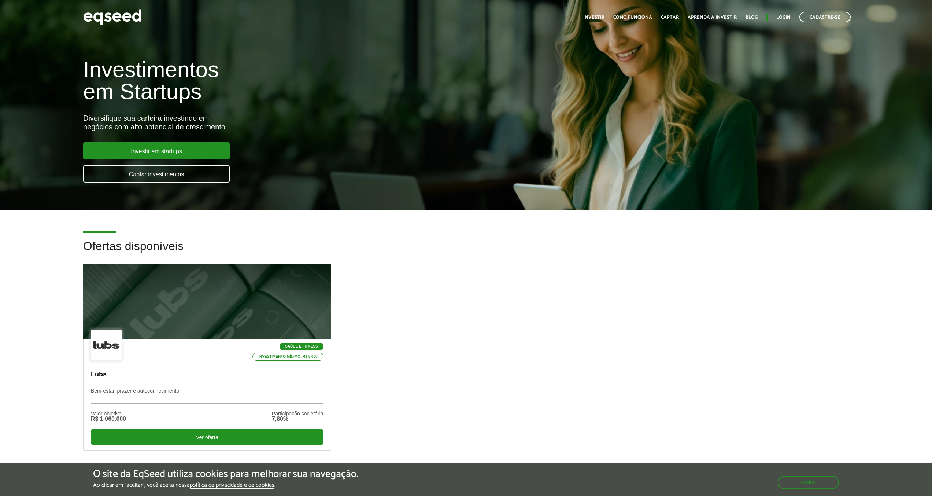  Describe the element at coordinates (751, 17) in the screenshot. I see `a: Blog` at that location.